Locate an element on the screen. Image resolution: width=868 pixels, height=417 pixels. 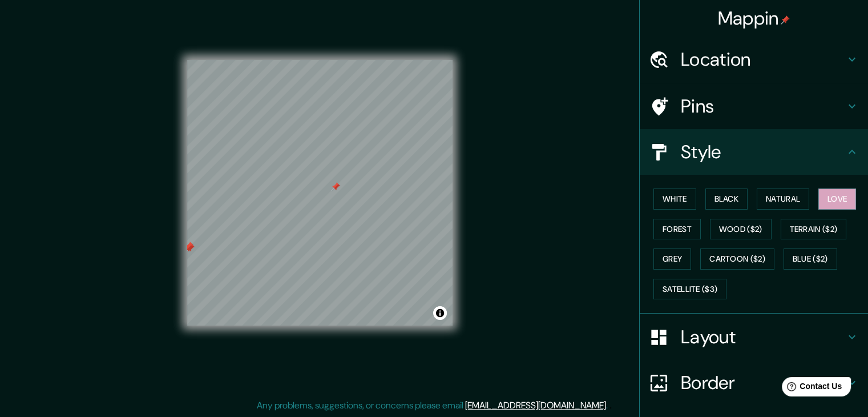
img: pin-icon.png is located at coordinates (785, 20).